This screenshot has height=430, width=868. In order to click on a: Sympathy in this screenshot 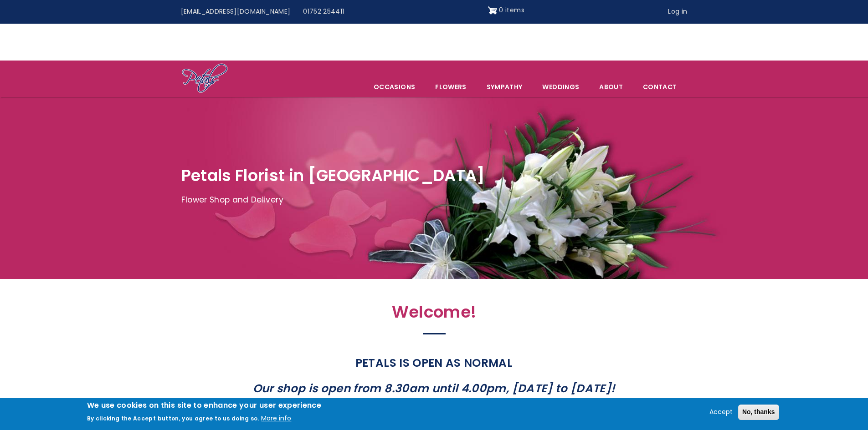, I will do `click(505, 87)`.